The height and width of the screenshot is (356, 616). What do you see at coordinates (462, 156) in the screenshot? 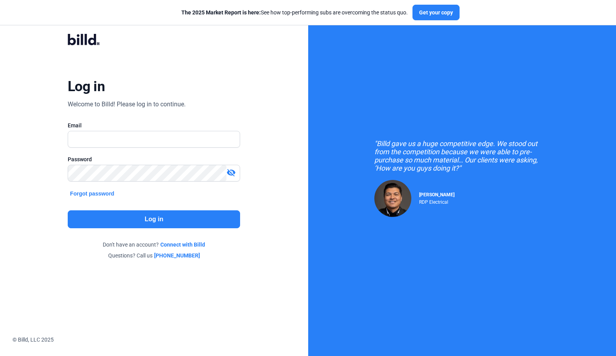
I see `div: "Billd gave us a huge competitive edge. We stood out from the competition because we were able to...` at bounding box center [462, 156].